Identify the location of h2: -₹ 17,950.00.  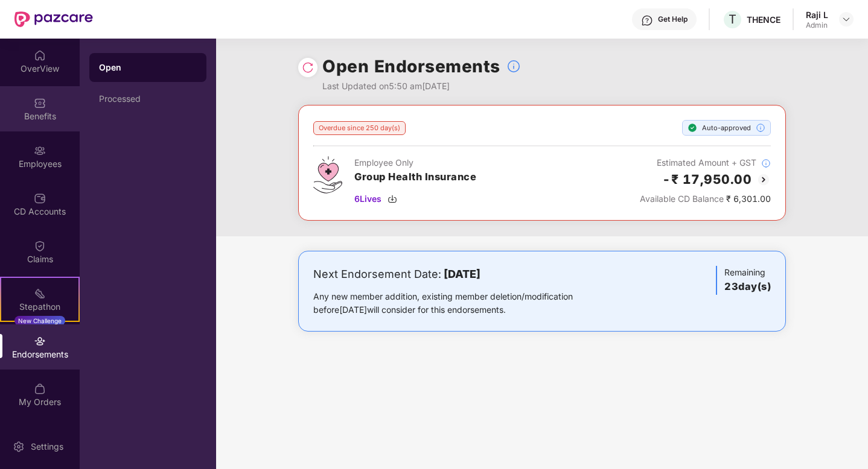
(707, 179).